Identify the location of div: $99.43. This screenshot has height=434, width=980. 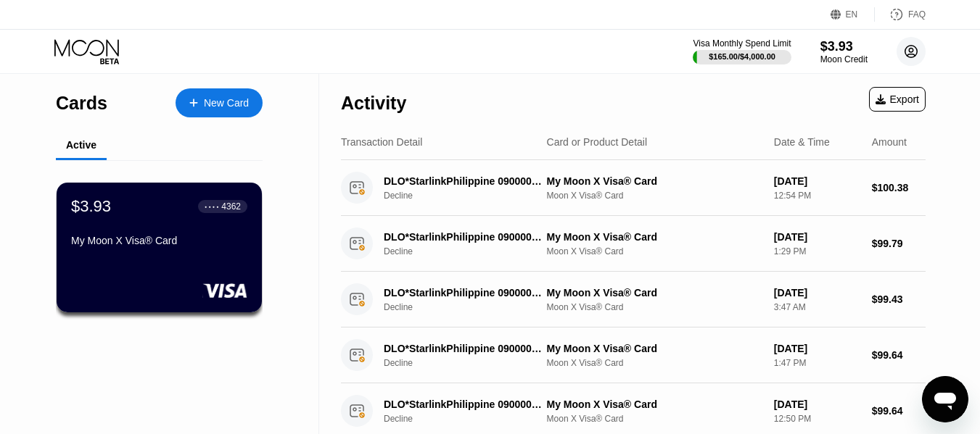
(899, 299).